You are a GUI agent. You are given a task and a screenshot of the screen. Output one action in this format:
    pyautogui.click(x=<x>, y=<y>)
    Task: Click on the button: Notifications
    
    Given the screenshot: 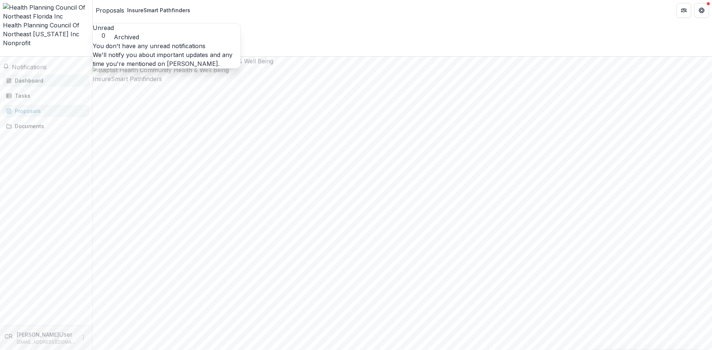 What is the action you would take?
    pyautogui.click(x=25, y=67)
    